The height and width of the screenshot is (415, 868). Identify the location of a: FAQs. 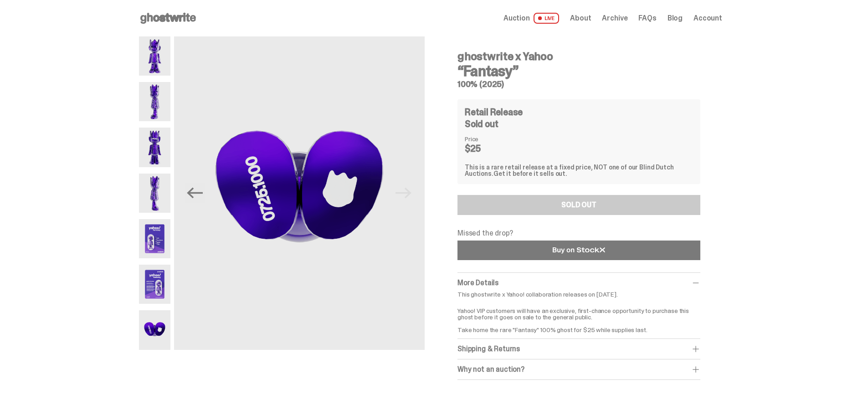
(648, 18).